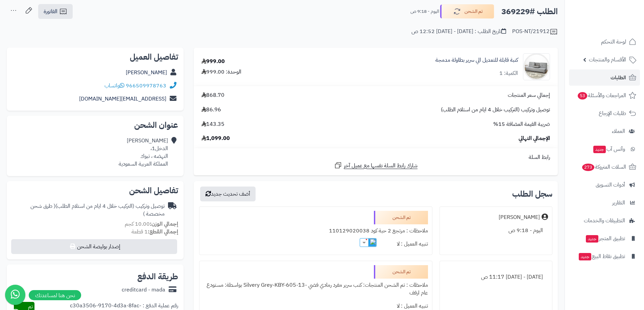 This screenshot has height=310, width=644. I want to click on h2: تفاصيل العميل, so click(95, 57).